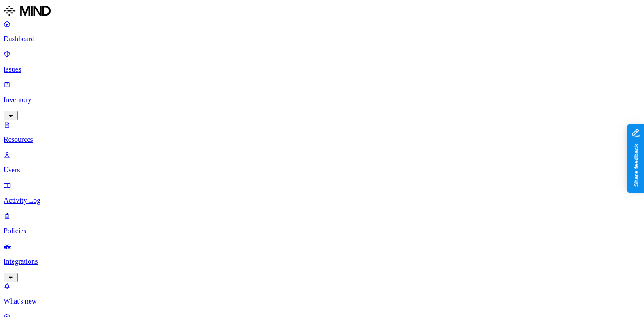 The width and height of the screenshot is (644, 317). Describe the element at coordinates (322, 162) in the screenshot. I see `a: Users` at that location.